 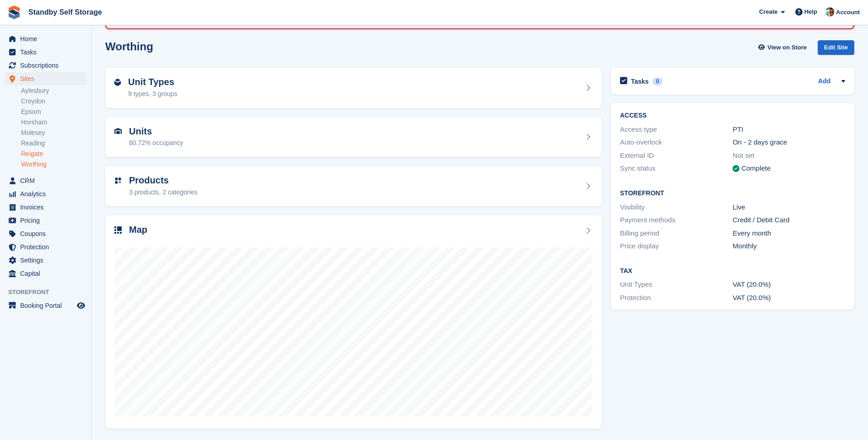 I want to click on span: Protection, so click(x=48, y=247).